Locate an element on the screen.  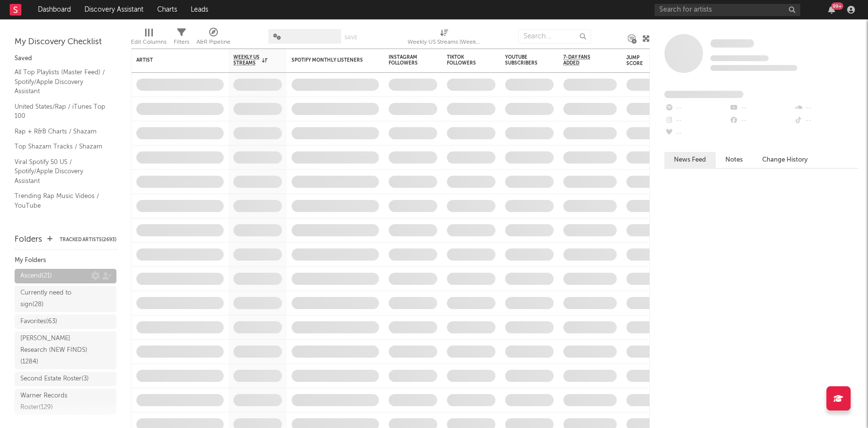
span: Weekly US Streams is located at coordinates (247, 60).